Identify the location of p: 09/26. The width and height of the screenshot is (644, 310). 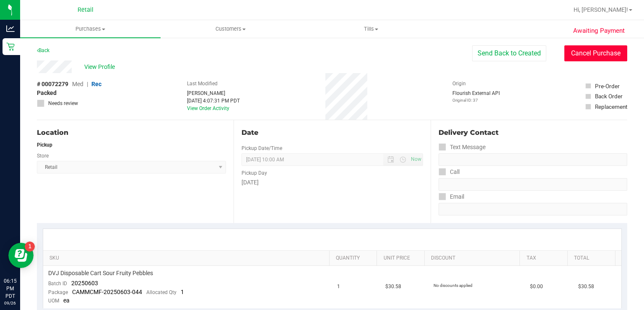
(10, 303).